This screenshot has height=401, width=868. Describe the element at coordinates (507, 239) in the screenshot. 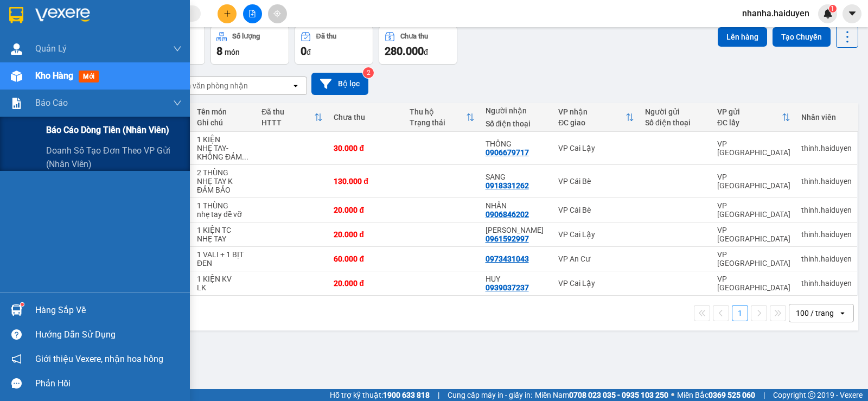

I see `div: 0961592997` at that location.